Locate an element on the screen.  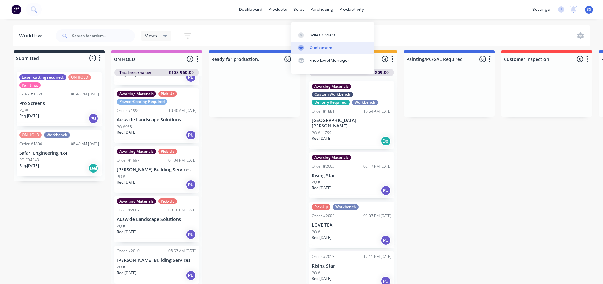
div: purchasing is located at coordinates (322, 9).